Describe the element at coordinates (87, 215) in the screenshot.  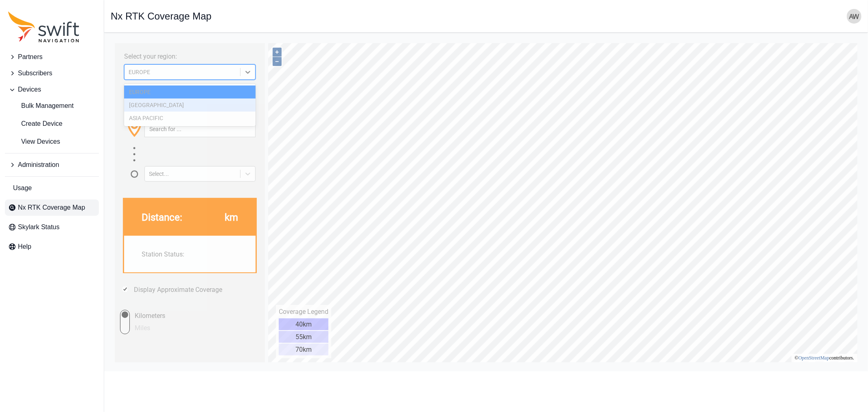
I see `label: Station Status:` at that location.